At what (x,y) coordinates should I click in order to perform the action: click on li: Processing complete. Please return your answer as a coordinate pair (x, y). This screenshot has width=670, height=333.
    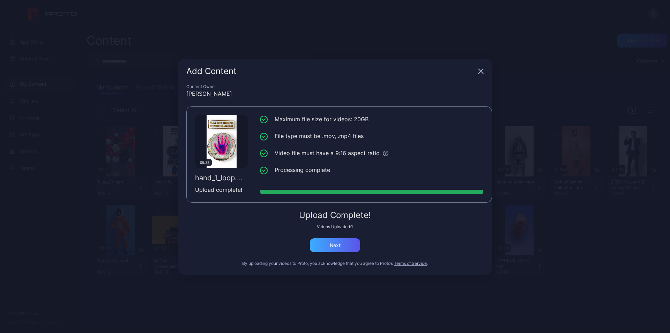
    Looking at the image, I should click on (372, 170).